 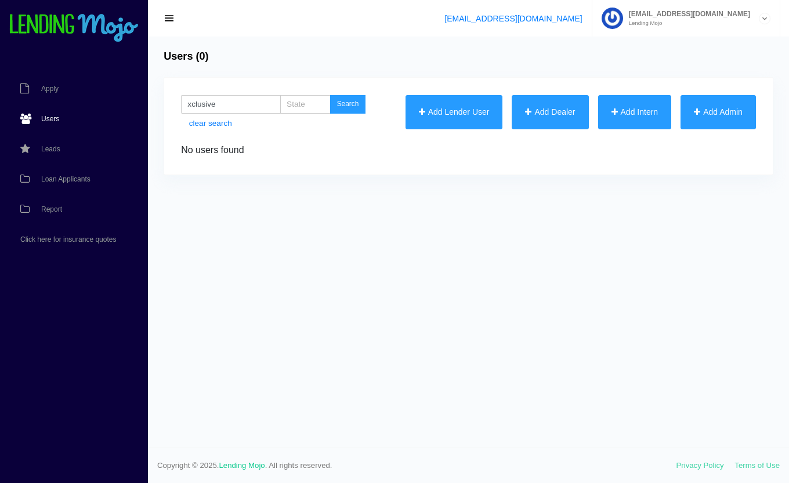 I want to click on span: Click here for insurance quotes, so click(x=68, y=239).